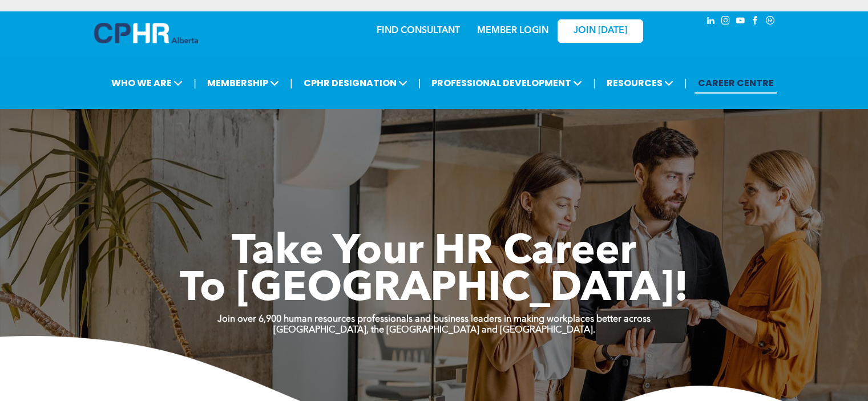  I want to click on a: youtube, so click(741, 22).